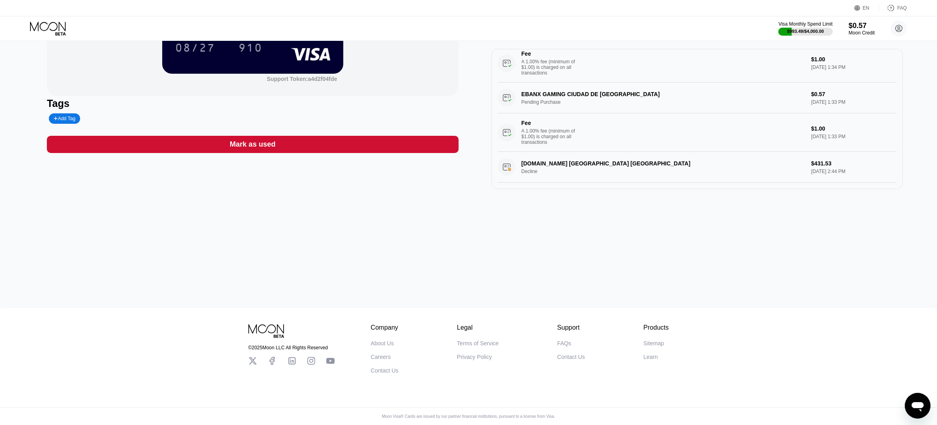 The image size is (937, 425). What do you see at coordinates (65, 119) in the screenshot?
I see `div: Add Tag` at bounding box center [65, 119].